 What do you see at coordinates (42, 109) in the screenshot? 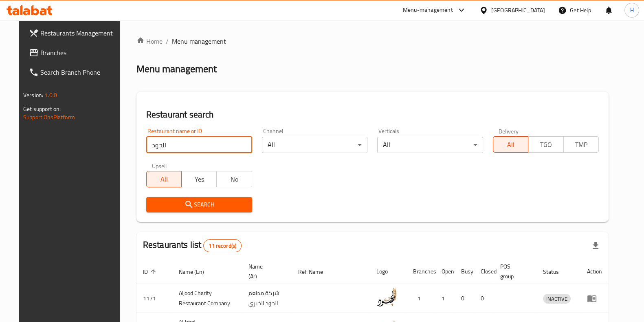
I see `span: Get support on:` at bounding box center [42, 109].